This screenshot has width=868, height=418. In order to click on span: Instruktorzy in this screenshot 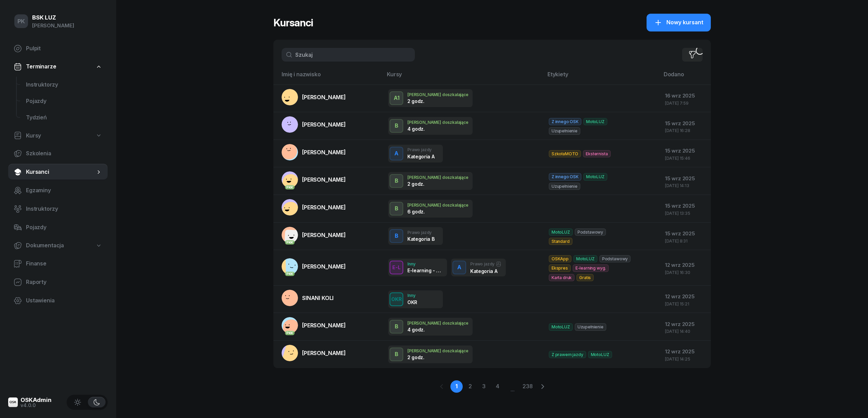, I will do `click(64, 209)`.